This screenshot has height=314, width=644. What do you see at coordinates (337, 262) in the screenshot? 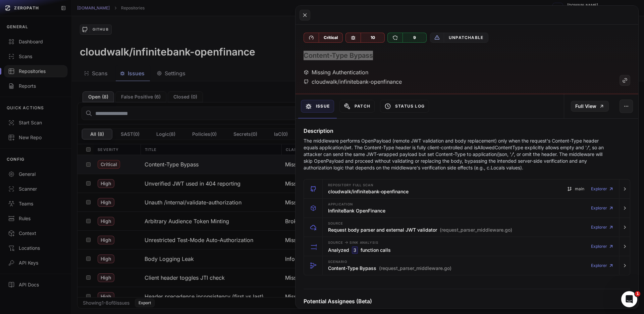
I see `span: Scenario` at bounding box center [337, 262].